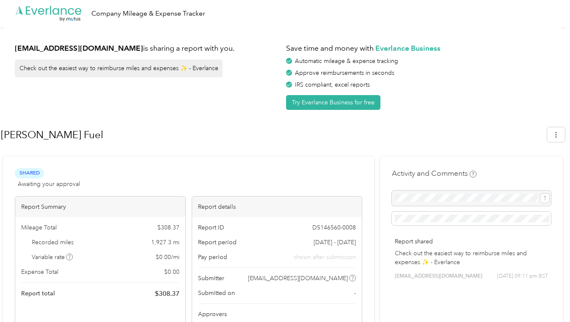  Describe the element at coordinates (332, 85) in the screenshot. I see `span: IRS compliant, excel reports` at that location.